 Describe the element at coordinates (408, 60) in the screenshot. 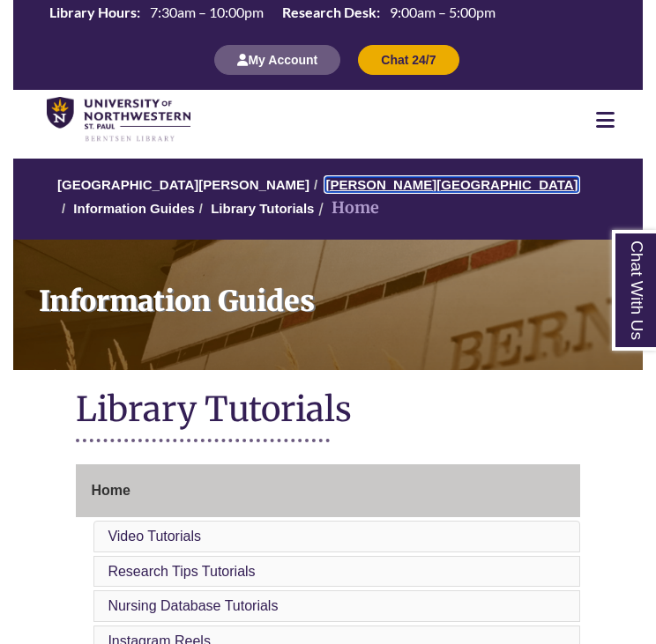

I see `button: Chat 24/7` at that location.